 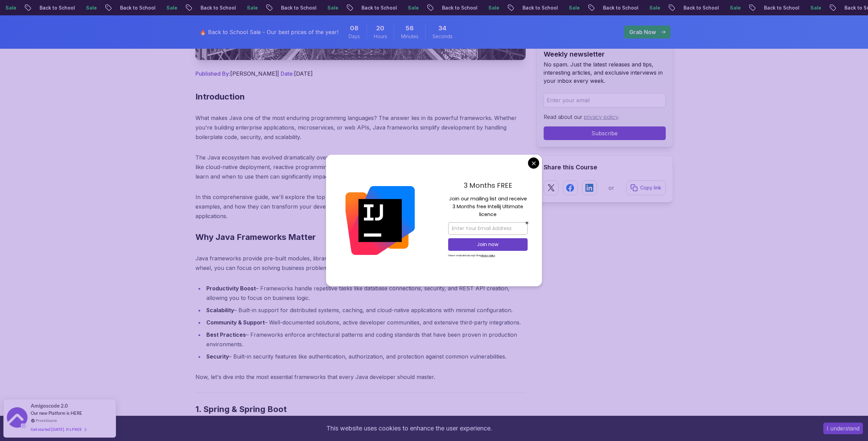 I want to click on span: Days, so click(x=354, y=36).